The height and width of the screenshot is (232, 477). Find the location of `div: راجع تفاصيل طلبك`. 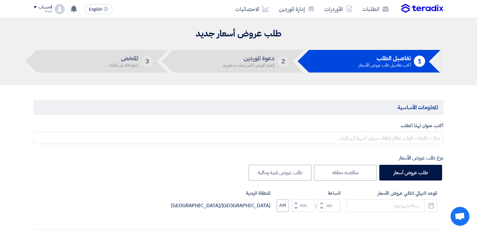

div: راجع تفاصيل طلبك is located at coordinates (123, 65).